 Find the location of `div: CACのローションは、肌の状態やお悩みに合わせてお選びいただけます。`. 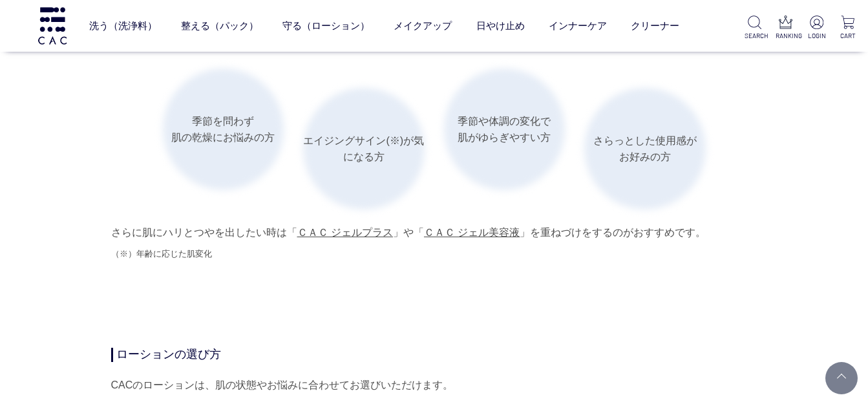

div: CACのローションは、肌の状態やお悩みに合わせてお選びいただけます。 is located at coordinates (434, 385).